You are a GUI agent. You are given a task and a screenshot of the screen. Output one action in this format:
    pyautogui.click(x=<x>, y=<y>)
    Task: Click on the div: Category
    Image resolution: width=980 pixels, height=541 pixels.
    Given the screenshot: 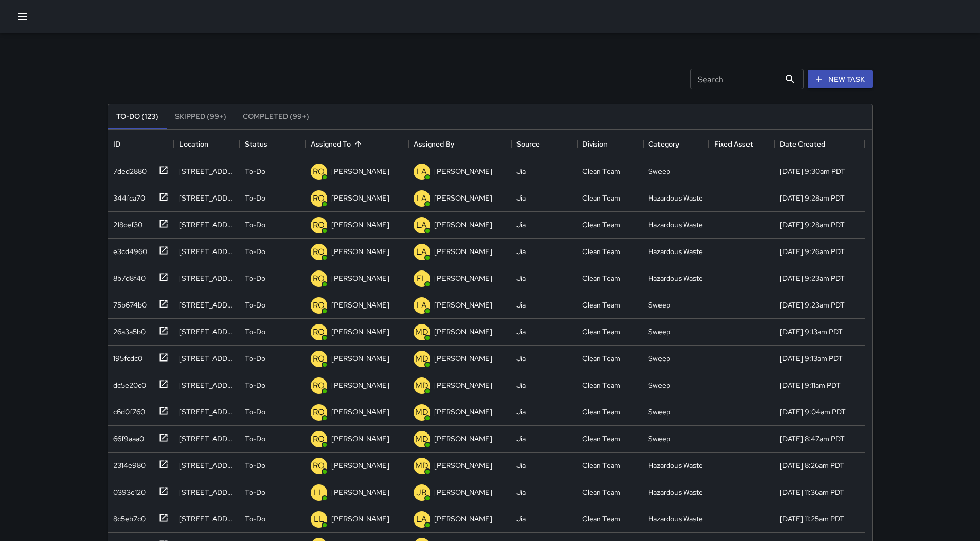 What is the action you would take?
    pyautogui.click(x=676, y=144)
    